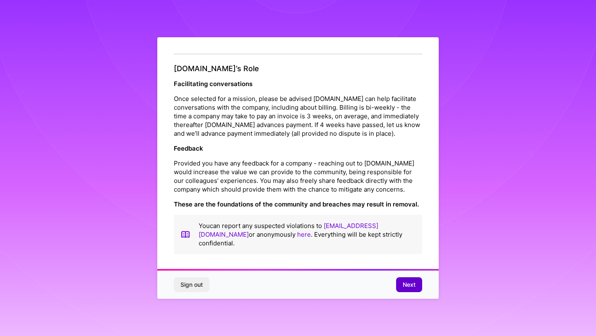  I want to click on span: Next, so click(409, 285).